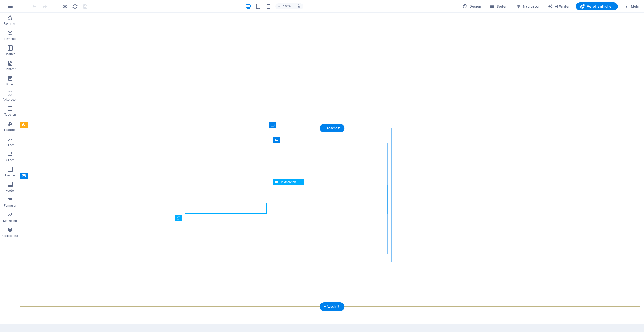 This screenshot has width=644, height=332. Describe the element at coordinates (10, 69) in the screenshot. I see `p: Content` at that location.